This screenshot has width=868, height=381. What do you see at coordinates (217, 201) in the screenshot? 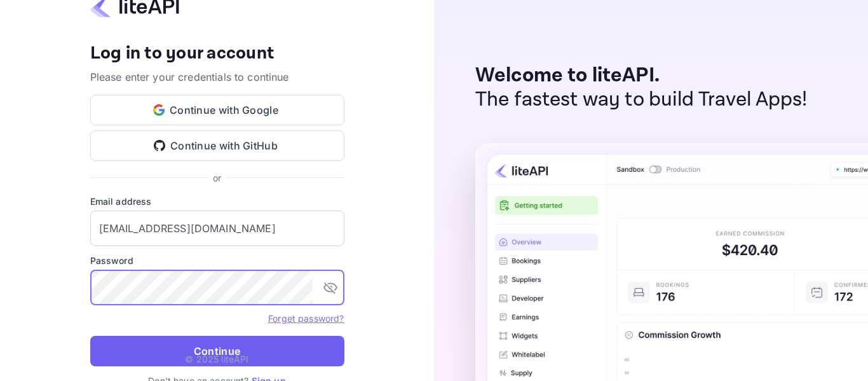
I see `label: Email address` at bounding box center [217, 201].